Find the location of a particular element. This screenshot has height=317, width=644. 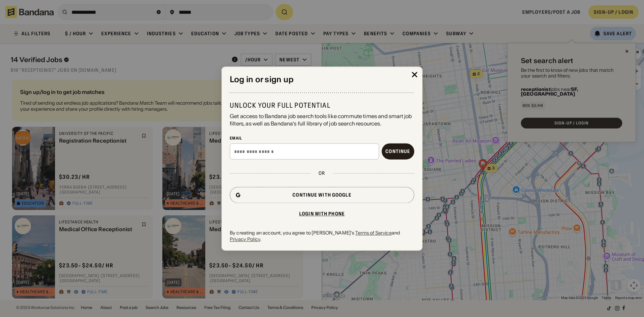

div: Continue with Google is located at coordinates (322, 195).